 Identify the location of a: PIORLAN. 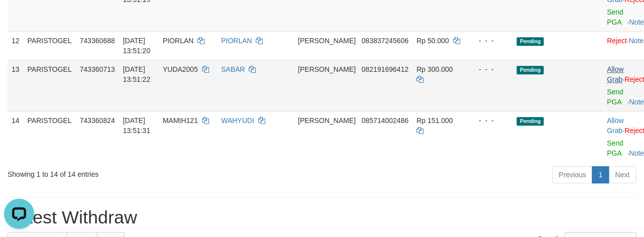
(236, 41).